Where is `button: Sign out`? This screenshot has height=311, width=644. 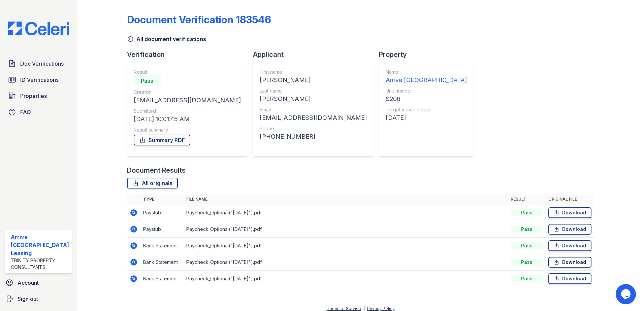 button: Sign out is located at coordinates (38, 299).